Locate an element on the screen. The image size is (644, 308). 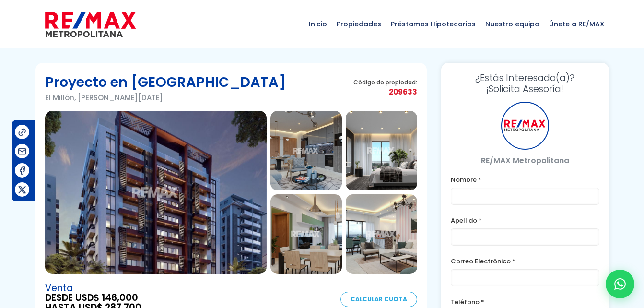
span: Venta is located at coordinates (93, 289).